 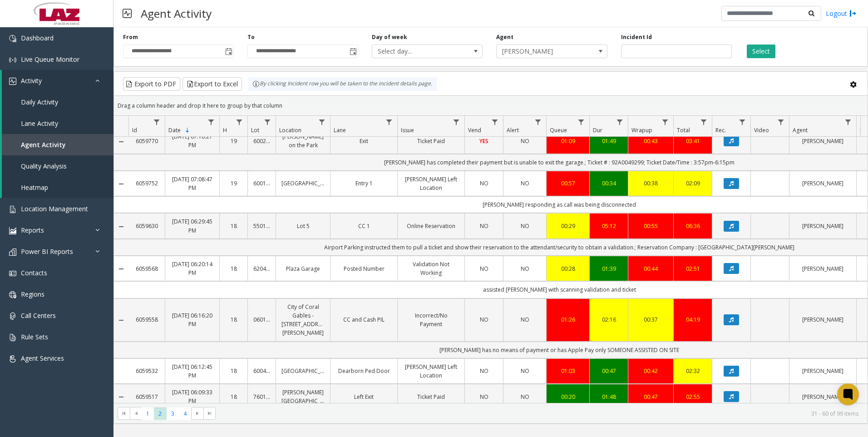 What do you see at coordinates (853, 14) in the screenshot?
I see `img: logout` at bounding box center [853, 14].